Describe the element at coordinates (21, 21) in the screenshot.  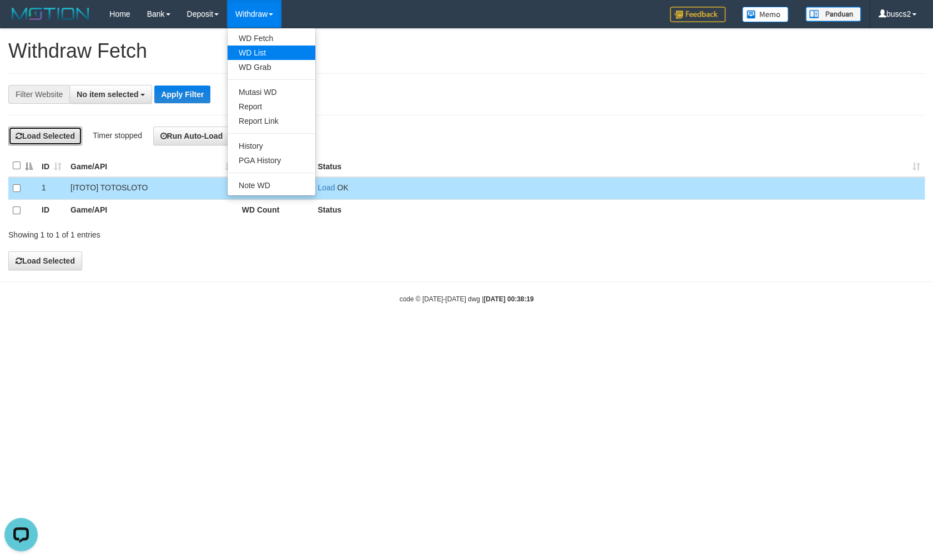
I see `button: Open LiveChat chat widget` at that location.